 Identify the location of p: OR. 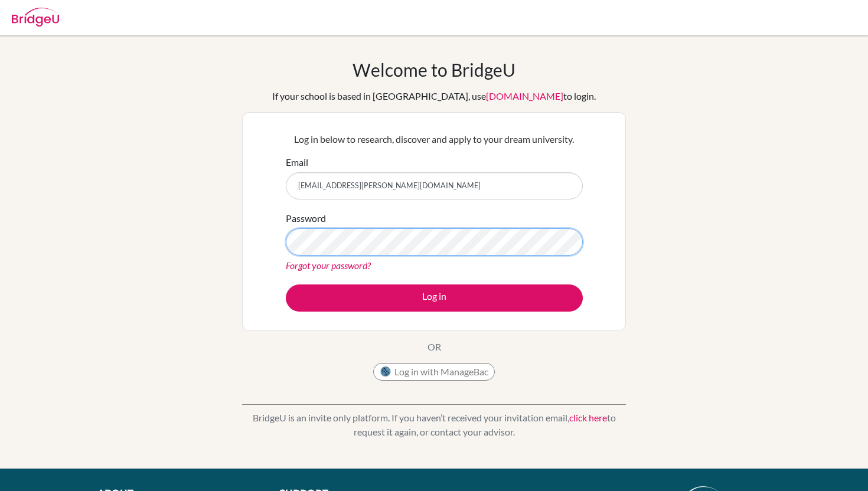
(434, 347).